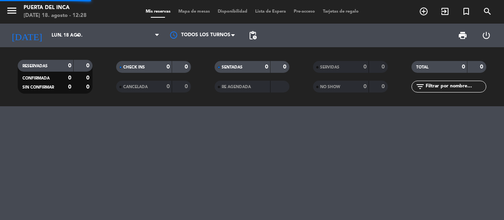 The height and width of the screenshot is (220, 504). What do you see at coordinates (420, 87) in the screenshot?
I see `i: filter_list` at bounding box center [420, 87].